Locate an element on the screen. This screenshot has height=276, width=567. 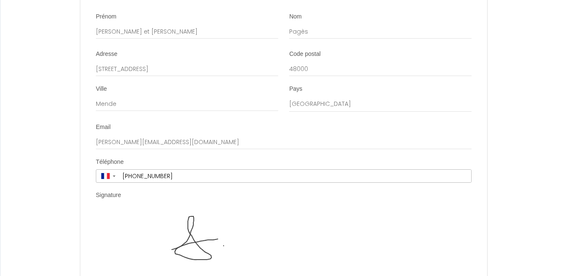
label: Pays is located at coordinates (295, 89).